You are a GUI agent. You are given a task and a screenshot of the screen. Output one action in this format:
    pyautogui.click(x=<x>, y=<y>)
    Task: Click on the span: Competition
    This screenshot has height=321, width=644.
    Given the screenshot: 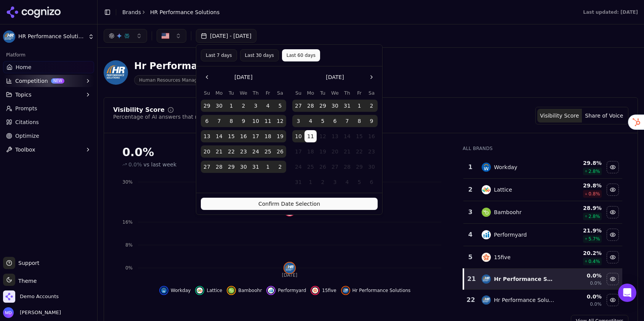 What is the action you would take?
    pyautogui.click(x=32, y=81)
    